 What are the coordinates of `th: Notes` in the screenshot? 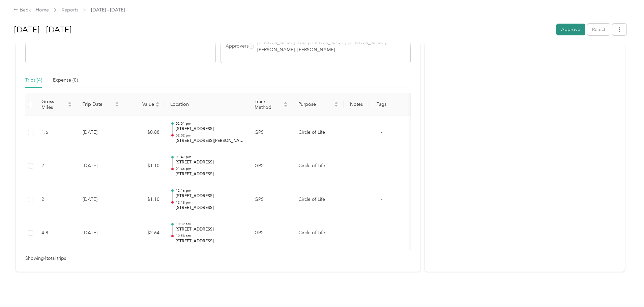 It's located at (356, 105).